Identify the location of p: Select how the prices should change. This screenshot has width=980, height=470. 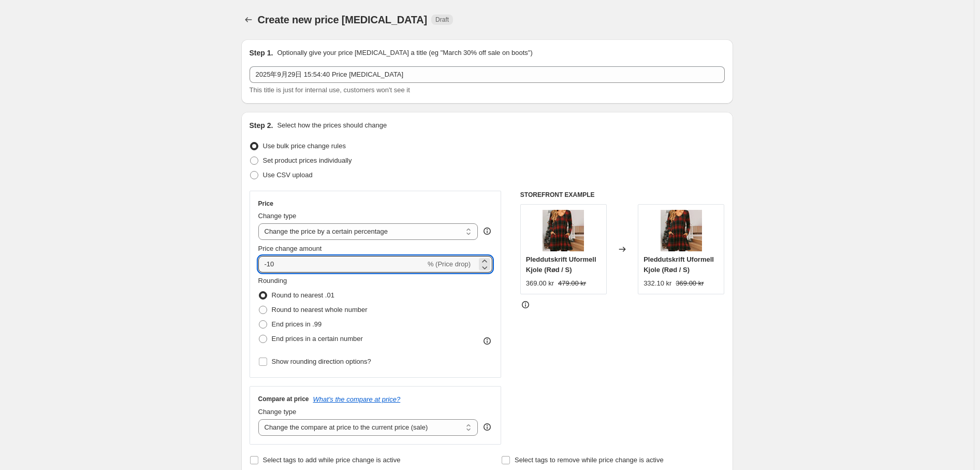
(332, 125).